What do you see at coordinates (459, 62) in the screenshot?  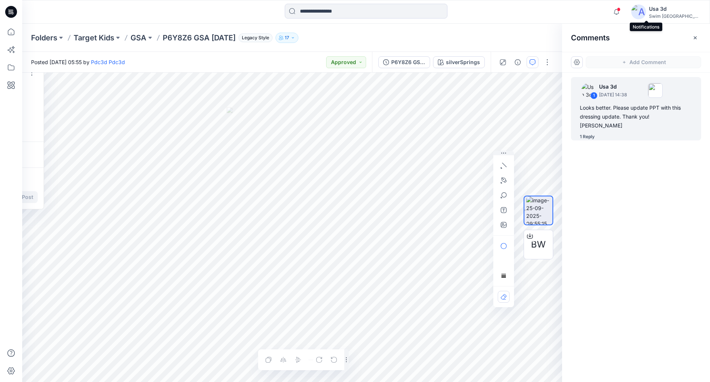 I see `button: silverSprings` at bounding box center [459, 62].